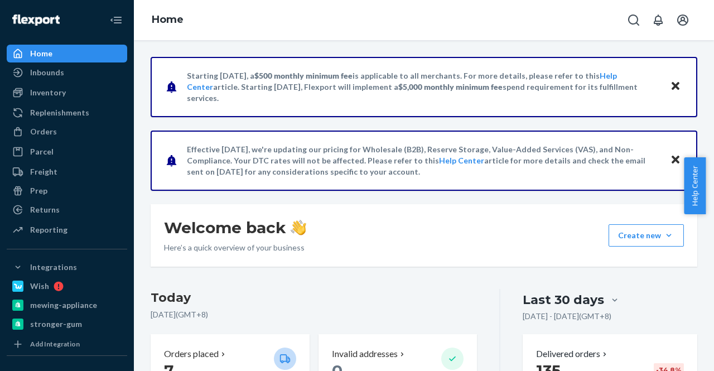  What do you see at coordinates (67, 152) in the screenshot?
I see `a: Parcel` at bounding box center [67, 152].